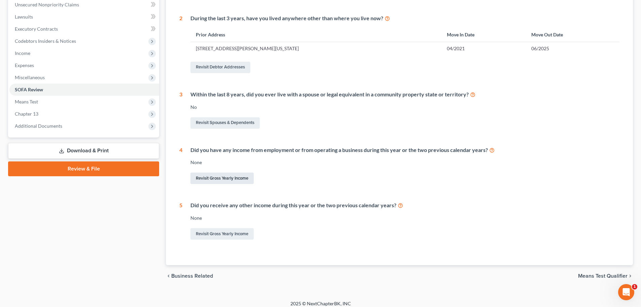 This screenshot has width=641, height=307. I want to click on span: Means Test Qualifier, so click(603, 276).